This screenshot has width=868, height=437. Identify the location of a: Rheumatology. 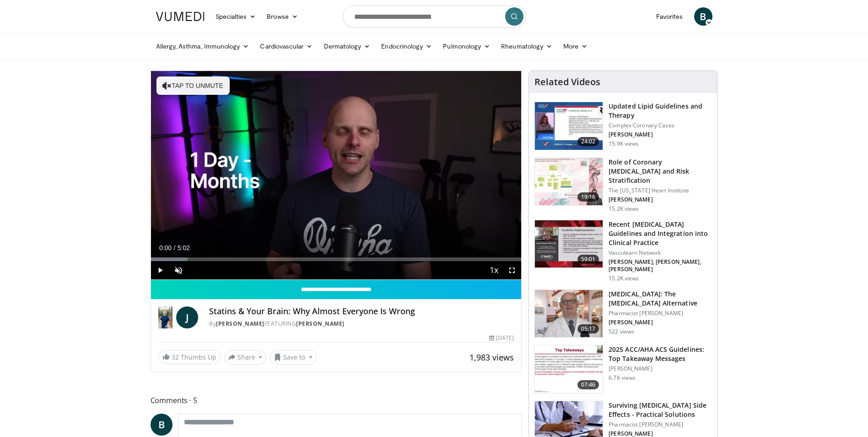
(527, 46).